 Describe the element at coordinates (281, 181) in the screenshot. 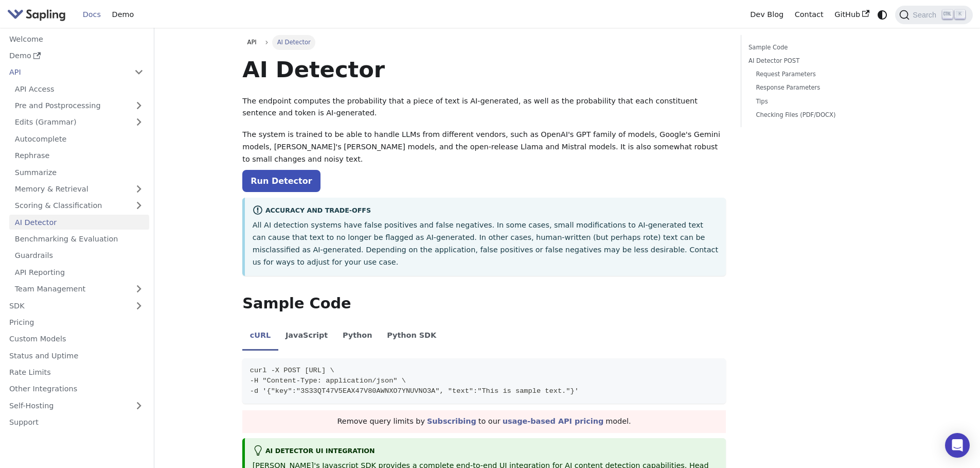

I see `a: Run Detector` at that location.